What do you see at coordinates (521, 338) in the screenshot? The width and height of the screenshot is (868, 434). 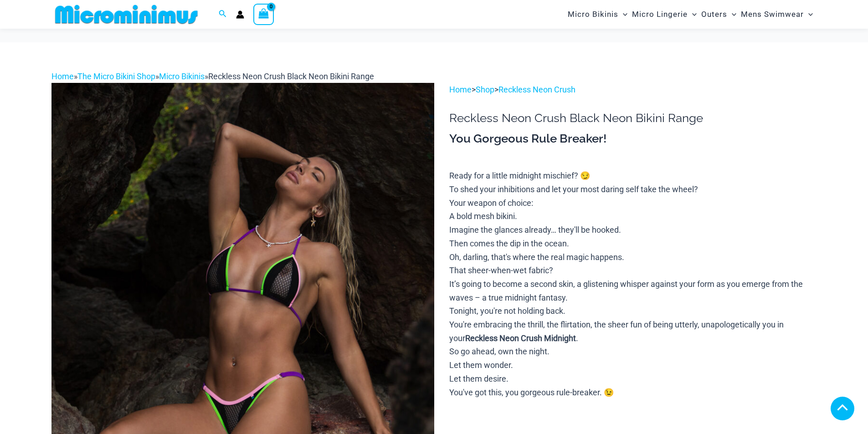 I see `b: Reckless Neon Crush Midnight` at bounding box center [521, 338].